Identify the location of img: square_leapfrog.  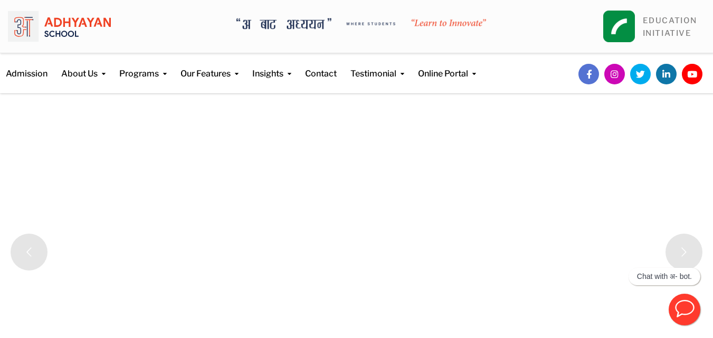
(619, 26).